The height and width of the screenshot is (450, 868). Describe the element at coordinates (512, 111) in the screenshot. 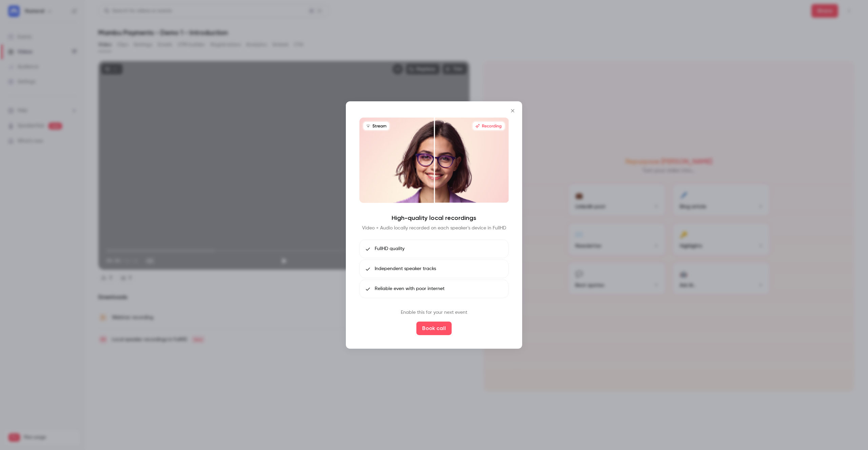

I see `button: Close` at that location.